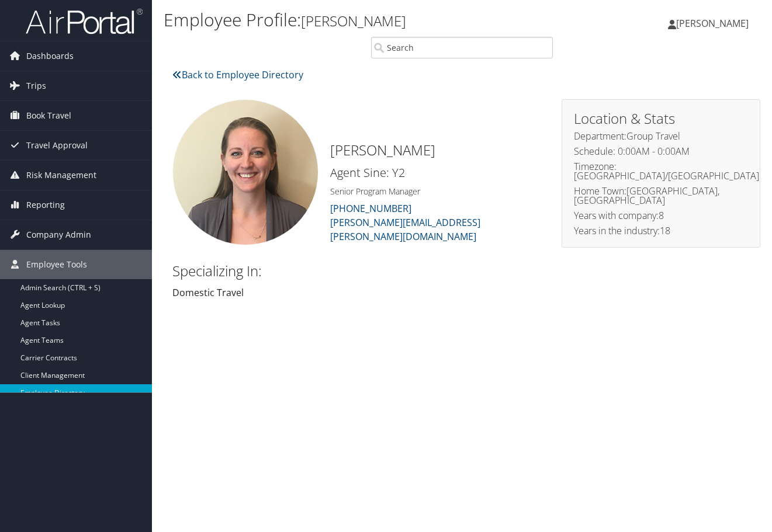 The width and height of the screenshot is (772, 532). Describe the element at coordinates (59, 235) in the screenshot. I see `span: Company Admin` at that location.